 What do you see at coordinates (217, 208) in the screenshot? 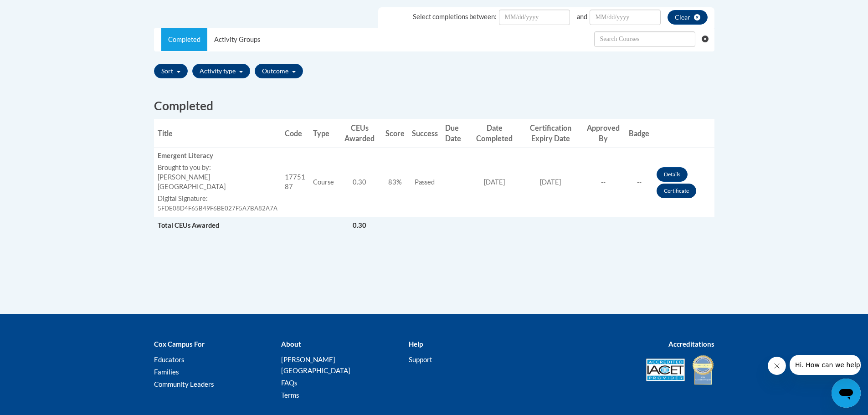
I see `span: 5FDE08D4F65B49F6BE027F5A7BA82A7A` at bounding box center [217, 208].